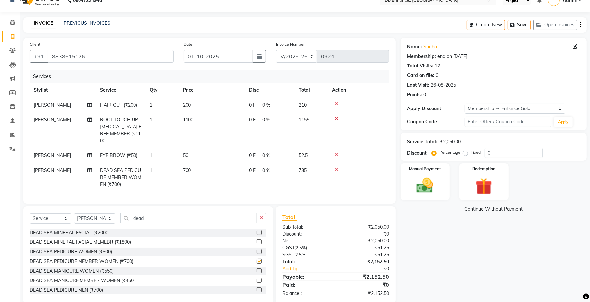  What do you see at coordinates (420, 66) in the screenshot?
I see `div: Total Visits:` at bounding box center [420, 66].